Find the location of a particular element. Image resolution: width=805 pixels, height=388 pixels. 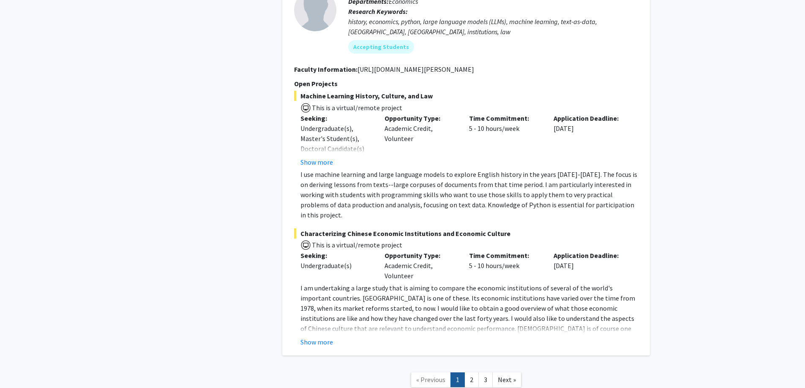

a: 1 is located at coordinates (457, 380).